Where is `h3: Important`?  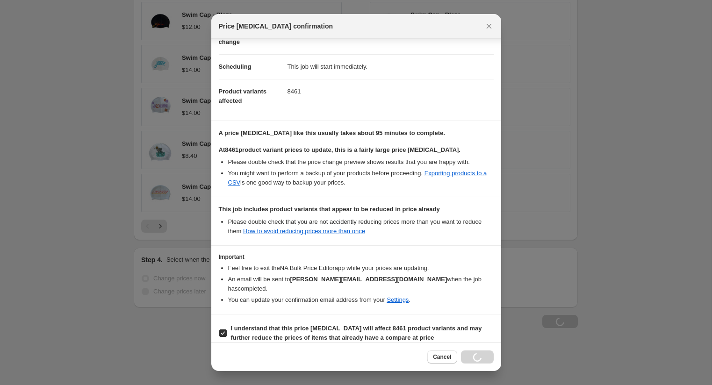
h3: Important is located at coordinates (356, 257).